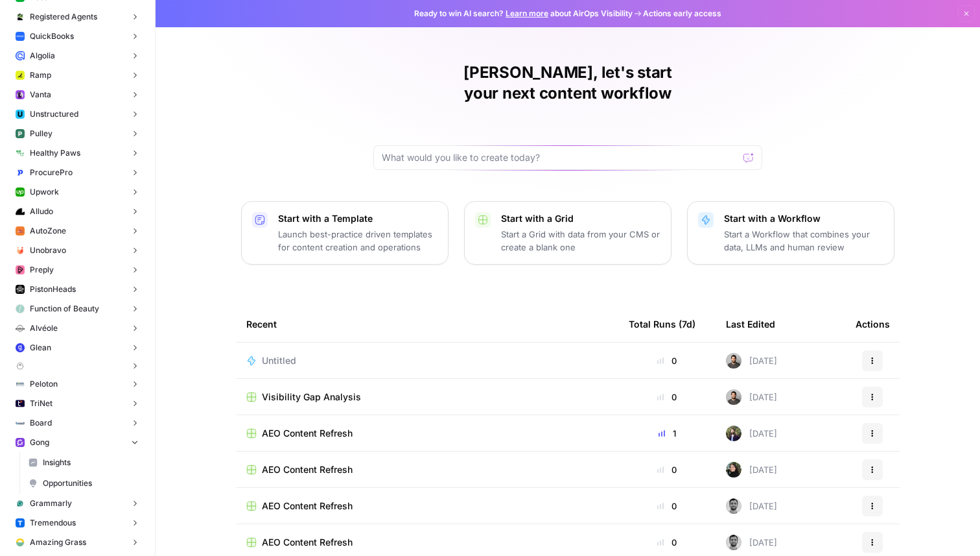  I want to click on button: Unobravo, so click(77, 250).